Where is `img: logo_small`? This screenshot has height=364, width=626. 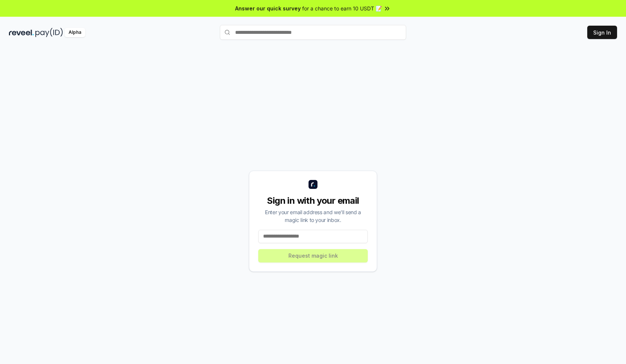 img: logo_small is located at coordinates (313, 184).